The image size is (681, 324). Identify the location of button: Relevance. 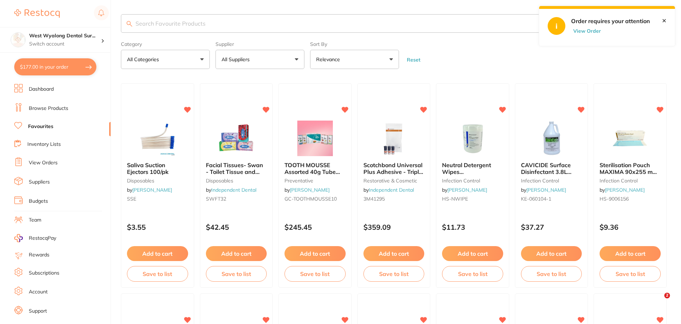
(354, 59).